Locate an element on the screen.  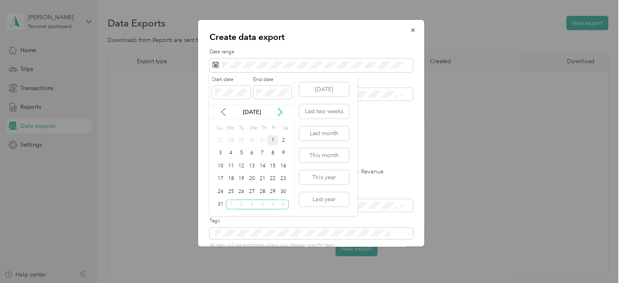
div: 8 is located at coordinates (273, 153).